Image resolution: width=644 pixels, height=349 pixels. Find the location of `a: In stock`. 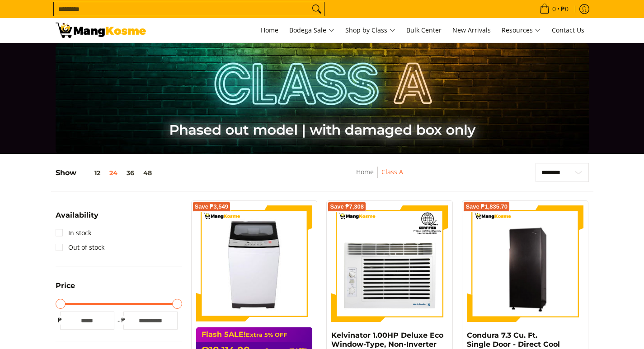

a: In stock is located at coordinates (73, 233).